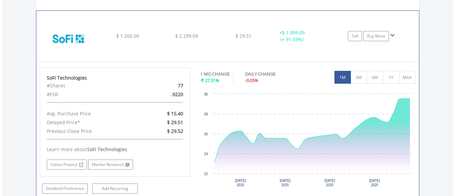 This screenshot has width=455, height=196. Describe the element at coordinates (164, 94) in the screenshot. I see `div: .9220` at that location.